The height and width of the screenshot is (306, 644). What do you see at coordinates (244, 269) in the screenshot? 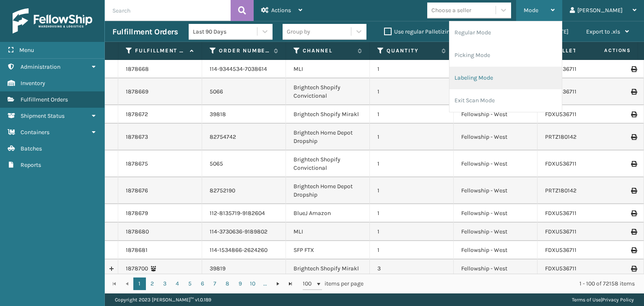
I see `td: 39819` at bounding box center [244, 269].